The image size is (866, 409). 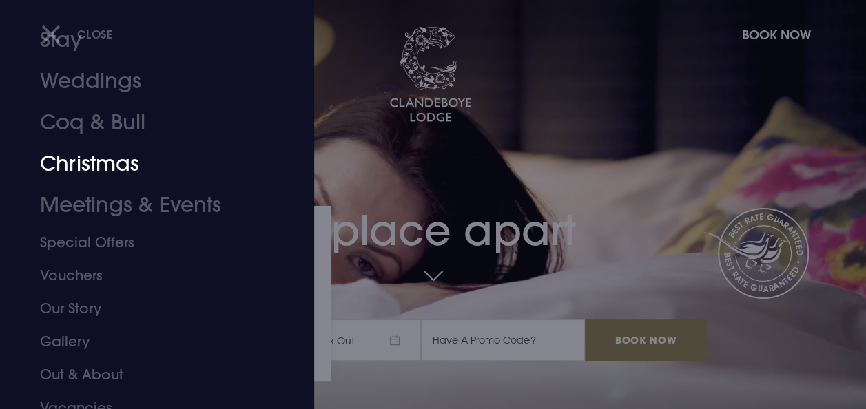 What do you see at coordinates (95, 34) in the screenshot?
I see `span: Close` at bounding box center [95, 34].